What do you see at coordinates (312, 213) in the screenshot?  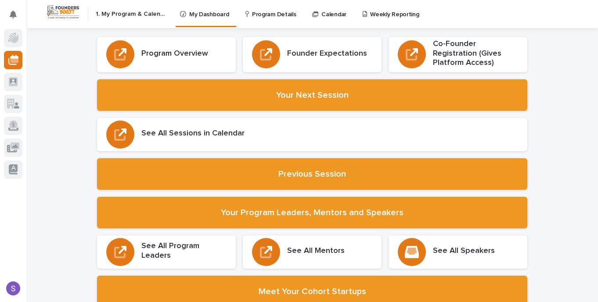 I see `h2: Your Program Leaders, Mentors and Speakers` at bounding box center [312, 213].